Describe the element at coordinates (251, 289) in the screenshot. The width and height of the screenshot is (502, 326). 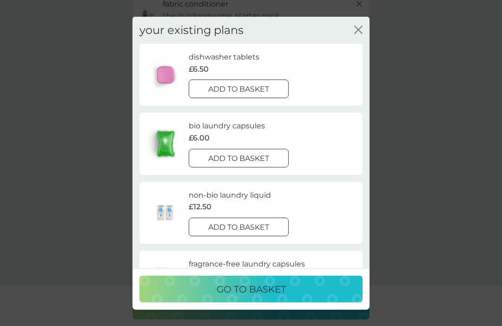
I see `button: go to basket` at that location.